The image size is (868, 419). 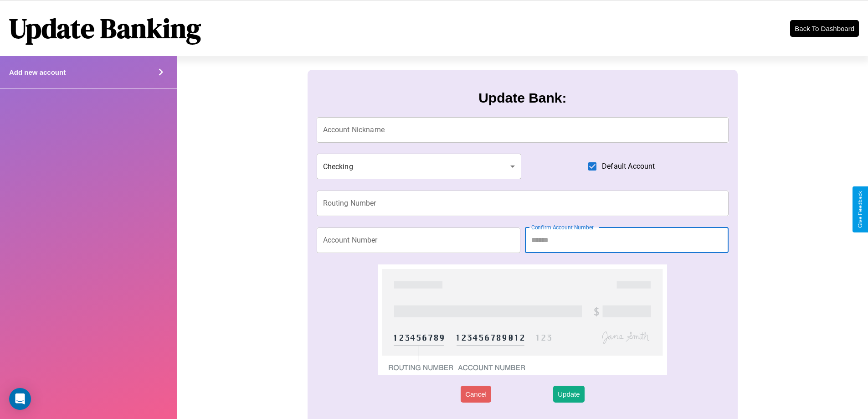 What do you see at coordinates (37, 72) in the screenshot?
I see `h4: Add new account` at bounding box center [37, 72].